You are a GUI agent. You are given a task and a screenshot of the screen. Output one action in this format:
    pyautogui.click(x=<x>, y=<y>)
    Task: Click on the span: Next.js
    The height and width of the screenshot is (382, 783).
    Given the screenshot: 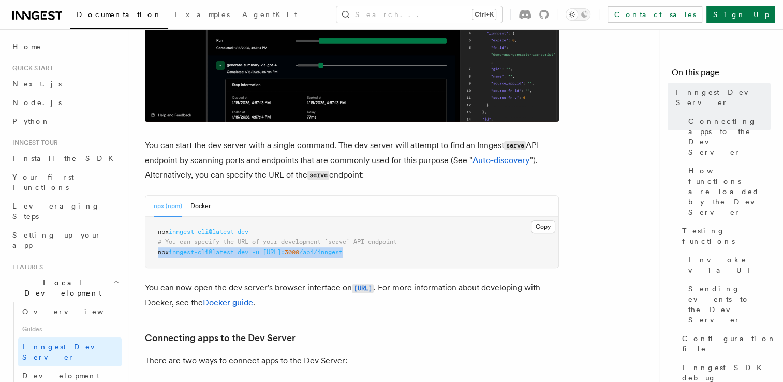 What is the action you would take?
    pyautogui.click(x=37, y=84)
    